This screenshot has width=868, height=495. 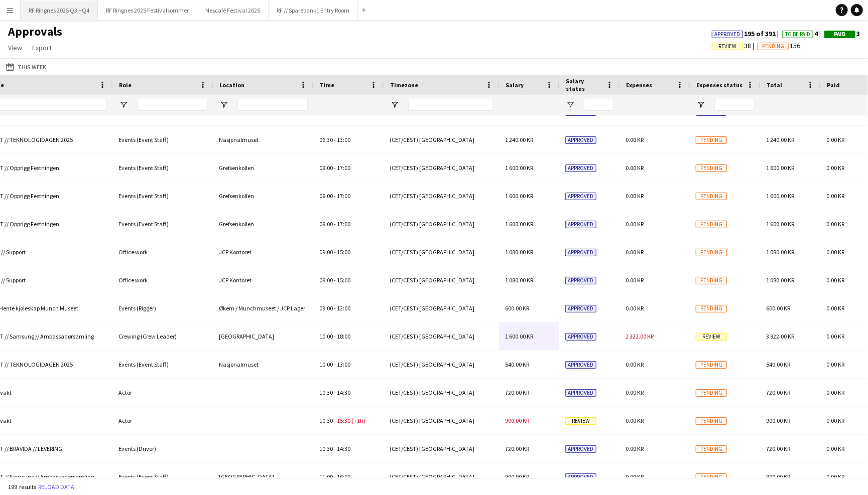 What do you see at coordinates (640, 336) in the screenshot?
I see `span: 2 322.00 KR` at bounding box center [640, 336].